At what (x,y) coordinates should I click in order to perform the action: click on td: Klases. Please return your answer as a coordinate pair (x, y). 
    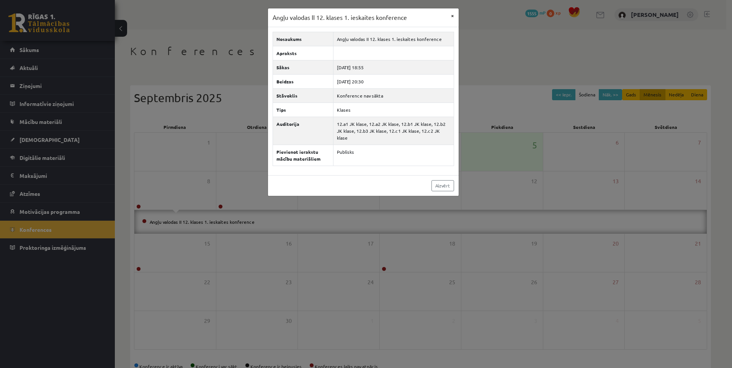
    Looking at the image, I should click on (394, 110).